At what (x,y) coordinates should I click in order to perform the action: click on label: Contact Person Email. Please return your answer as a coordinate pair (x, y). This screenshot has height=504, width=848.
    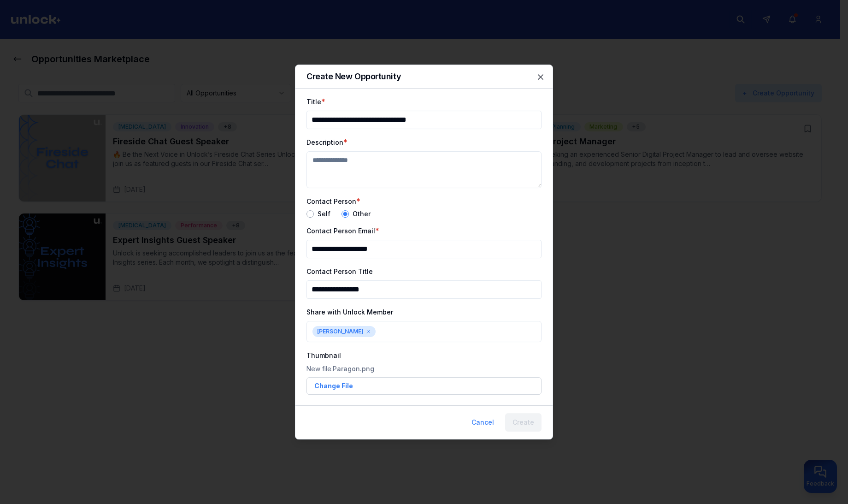
    Looking at the image, I should click on (340, 230).